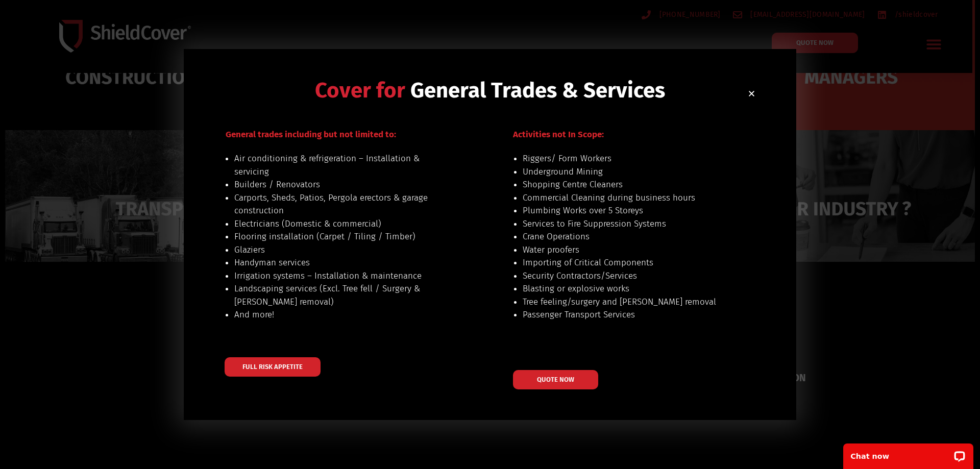  Describe the element at coordinates (310, 134) in the screenshot. I see `span: General trades including but not limited to:` at that location.